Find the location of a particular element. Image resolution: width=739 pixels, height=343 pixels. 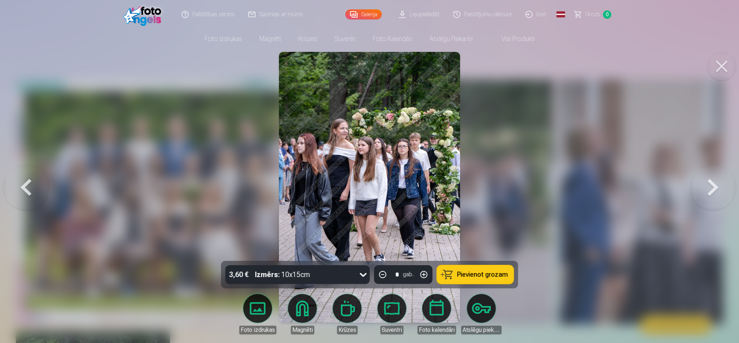

a: Galerija is located at coordinates (363, 14).